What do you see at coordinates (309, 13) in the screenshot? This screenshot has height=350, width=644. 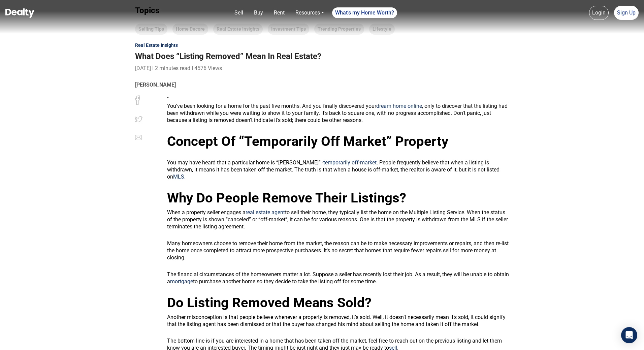 I see `a: Resources` at bounding box center [309, 13].